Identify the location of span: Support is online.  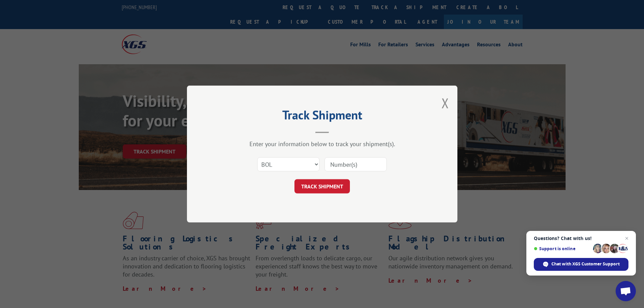
(562, 248).